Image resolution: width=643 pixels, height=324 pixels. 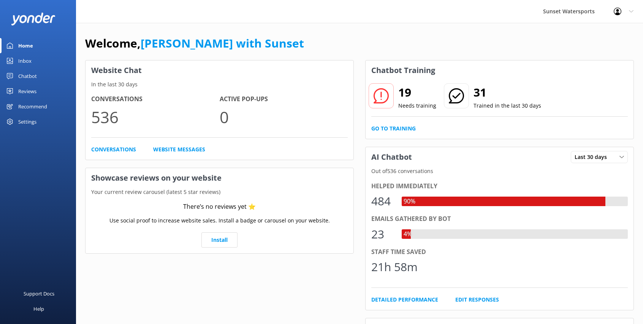 I want to click on div: 4%, so click(x=408, y=234).